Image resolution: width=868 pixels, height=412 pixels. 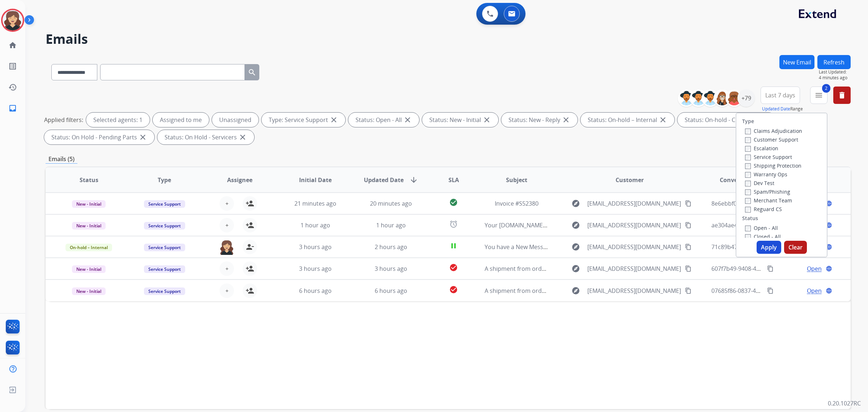 I want to click on label: Dev Test, so click(x=760, y=183).